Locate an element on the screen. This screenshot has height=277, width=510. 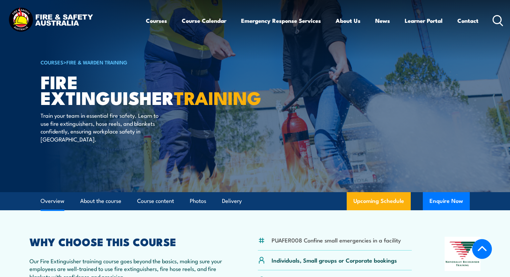
a: Learner Portal is located at coordinates (424, 20).